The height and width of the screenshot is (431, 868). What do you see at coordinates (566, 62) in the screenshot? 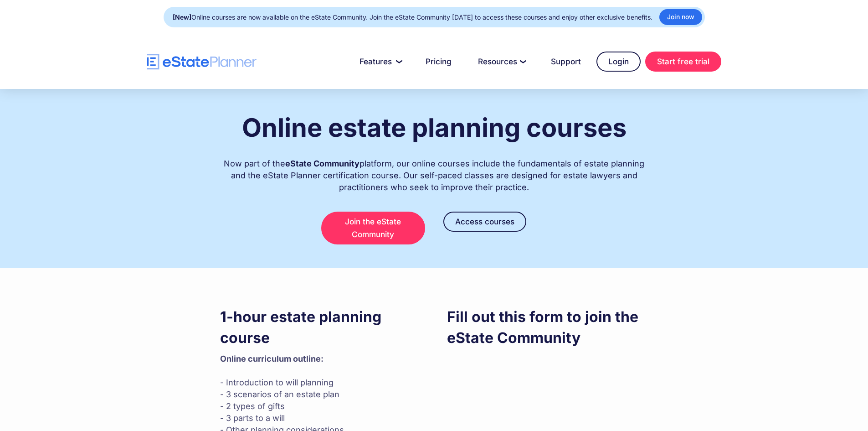
I see `a: Support` at bounding box center [566, 62].